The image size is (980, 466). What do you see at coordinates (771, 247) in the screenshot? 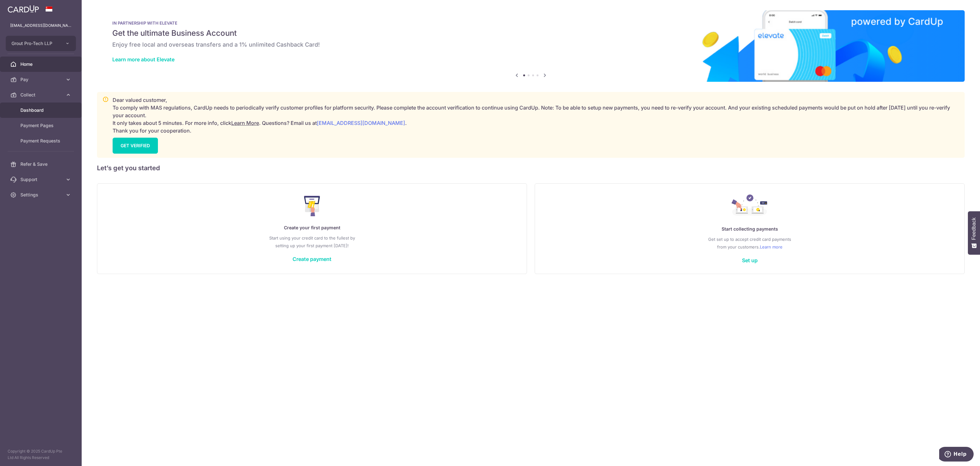
I see `a: Learn more` at bounding box center [771, 247].